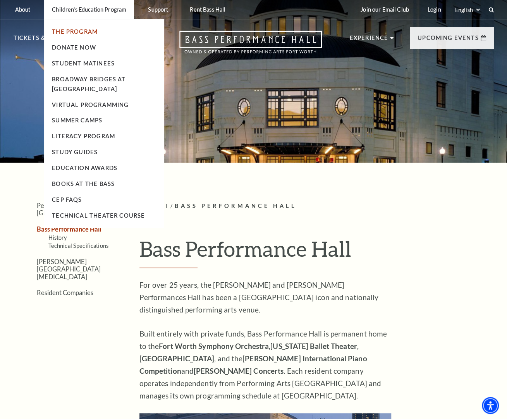 The image size is (507, 419). I want to click on a: CEP Faqs, so click(67, 200).